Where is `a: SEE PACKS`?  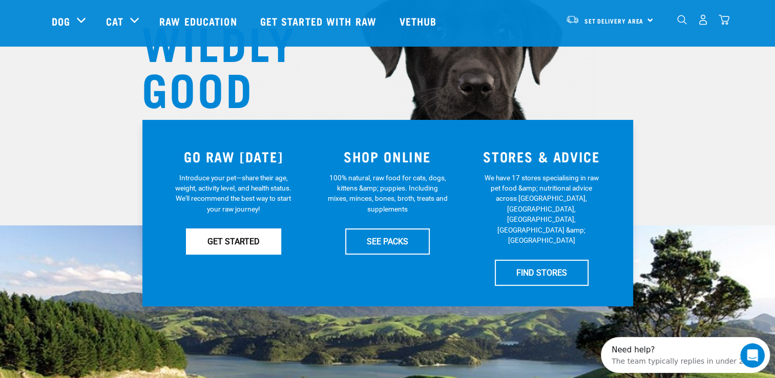 a: SEE PACKS is located at coordinates (387, 241).